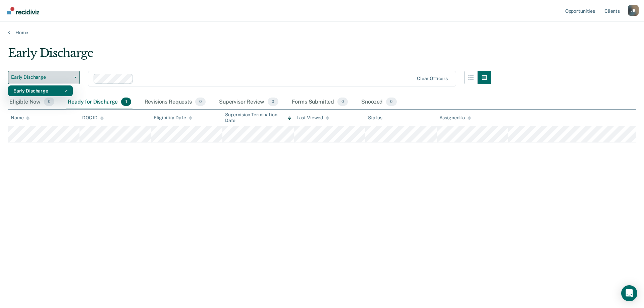 Image resolution: width=644 pixels, height=308 pixels. What do you see at coordinates (320, 102) in the screenshot?
I see `div: Forms Submitted0` at bounding box center [320, 102].